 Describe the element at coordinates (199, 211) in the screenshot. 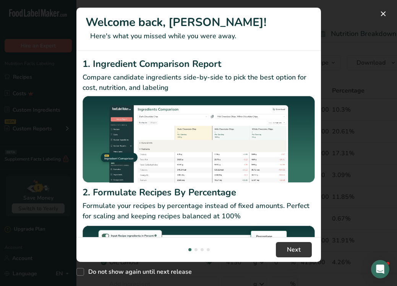

I see `p: Formulate your recipes by percentage instead of fixed amounts. Perfect for scaling and keeping re...` at that location.